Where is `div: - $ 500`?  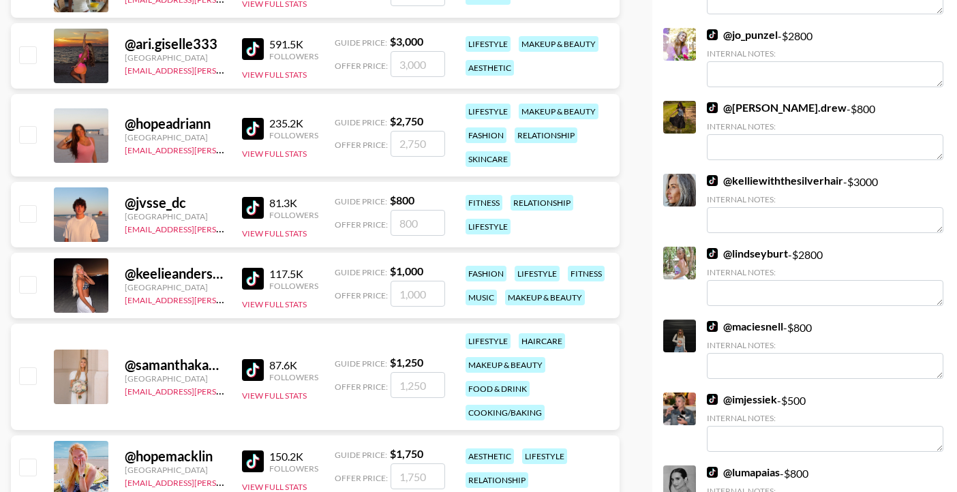
div: - $ 500 is located at coordinates (824, 422).